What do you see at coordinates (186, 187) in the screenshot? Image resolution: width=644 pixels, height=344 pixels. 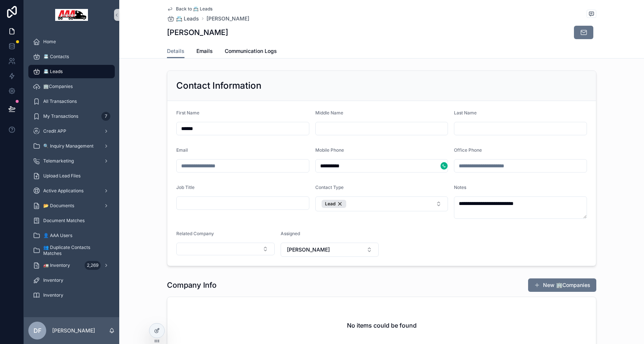 I see `span: Job Title` at bounding box center [186, 187].